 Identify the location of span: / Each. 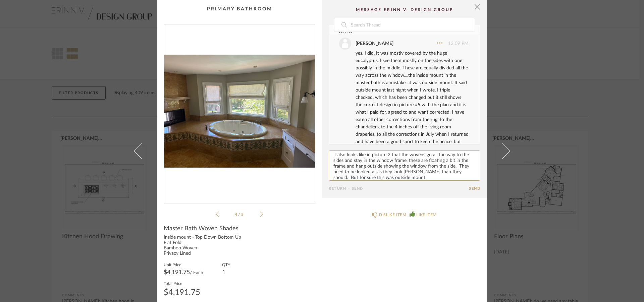
(196, 273).